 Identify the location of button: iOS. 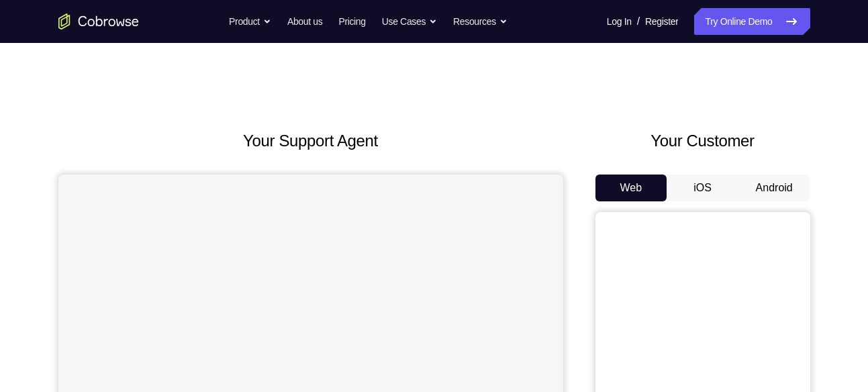
(702, 188).